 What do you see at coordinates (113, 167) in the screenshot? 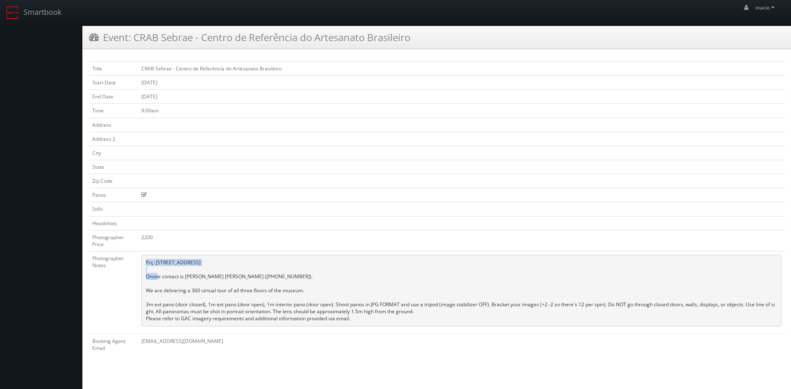
I see `td: State` at bounding box center [113, 167].